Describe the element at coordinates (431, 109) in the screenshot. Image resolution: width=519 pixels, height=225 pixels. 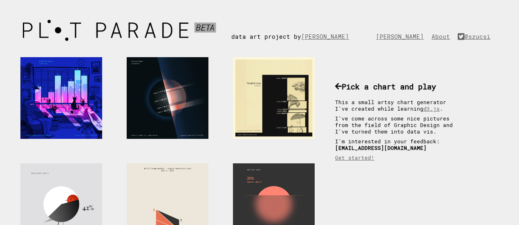
I see `a: d3.js` at that location.